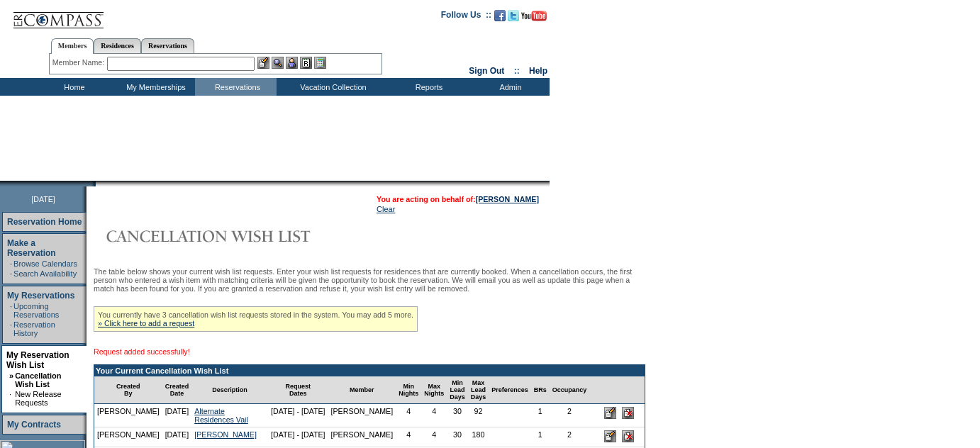  I want to click on td: Created By, so click(129, 390).